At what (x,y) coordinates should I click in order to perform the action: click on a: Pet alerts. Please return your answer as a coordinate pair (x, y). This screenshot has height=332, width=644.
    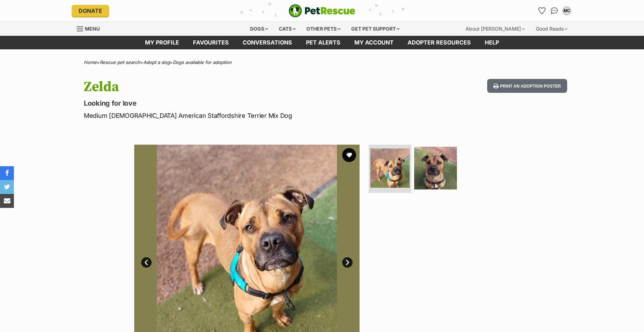
    Looking at the image, I should click on (323, 43).